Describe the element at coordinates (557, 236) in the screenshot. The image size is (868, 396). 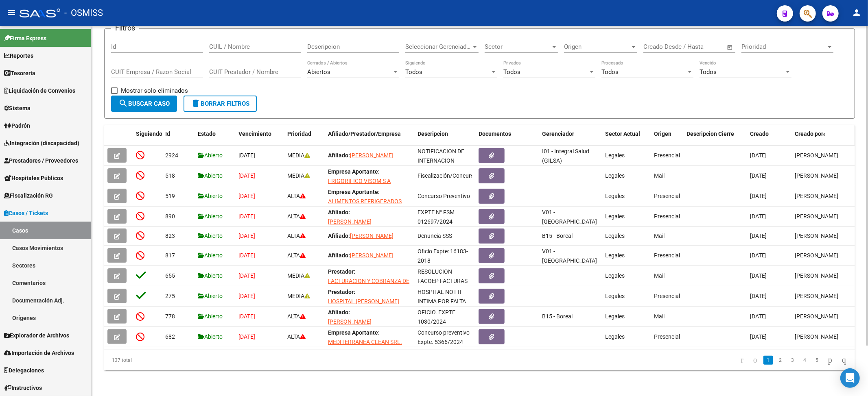
I see `span: B15 - Boreal` at that location.